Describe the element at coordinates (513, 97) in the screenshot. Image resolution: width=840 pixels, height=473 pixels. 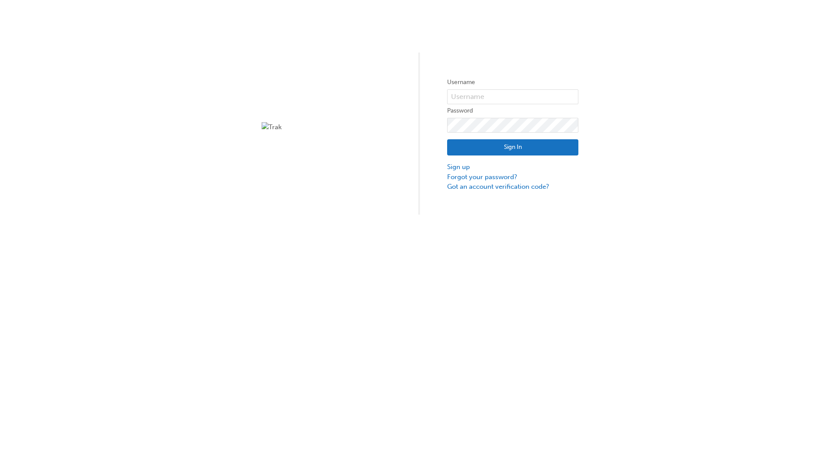
I see `input: Username` at that location.